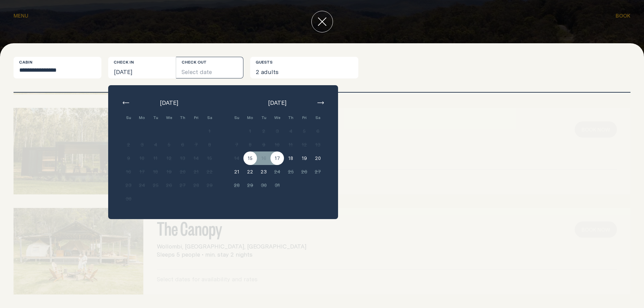 The image size is (644, 308). What do you see at coordinates (304, 68) in the screenshot?
I see `button: 2 adults` at bounding box center [304, 68].